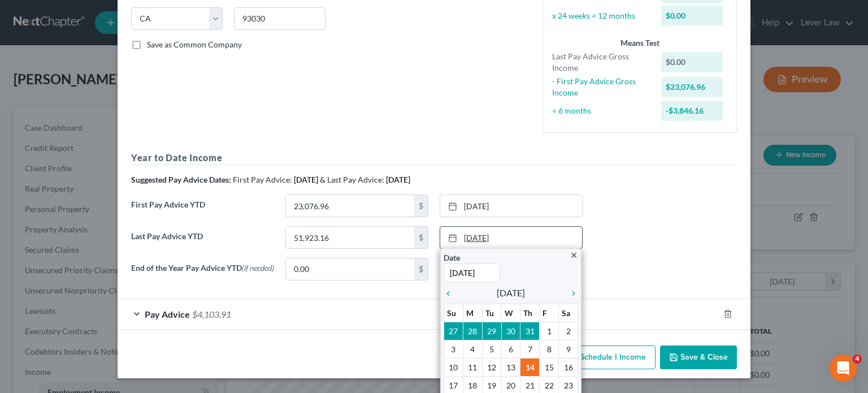  Describe the element at coordinates (511, 330) in the screenshot. I see `td: 30` at that location.